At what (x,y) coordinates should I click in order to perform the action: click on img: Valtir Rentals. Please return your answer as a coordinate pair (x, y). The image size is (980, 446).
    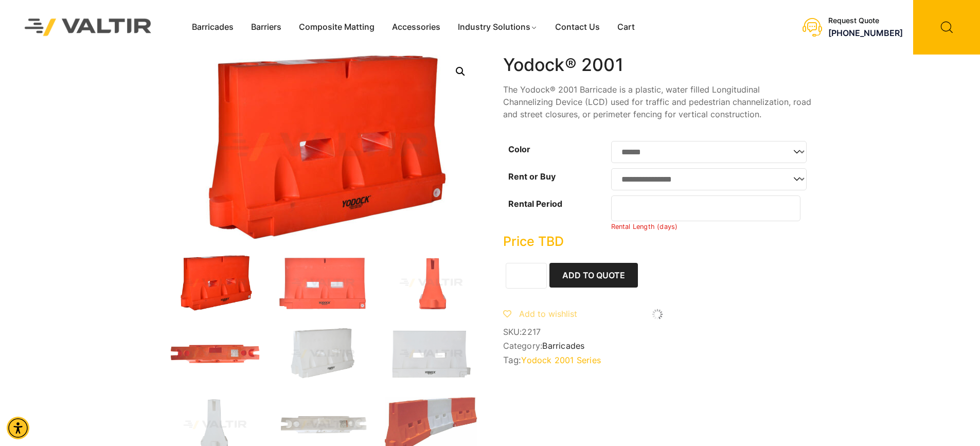
    Looking at the image, I should click on (88, 26).